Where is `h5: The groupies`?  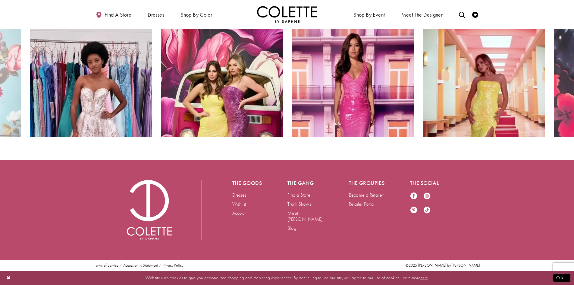
h5: The groupies is located at coordinates (367, 183).